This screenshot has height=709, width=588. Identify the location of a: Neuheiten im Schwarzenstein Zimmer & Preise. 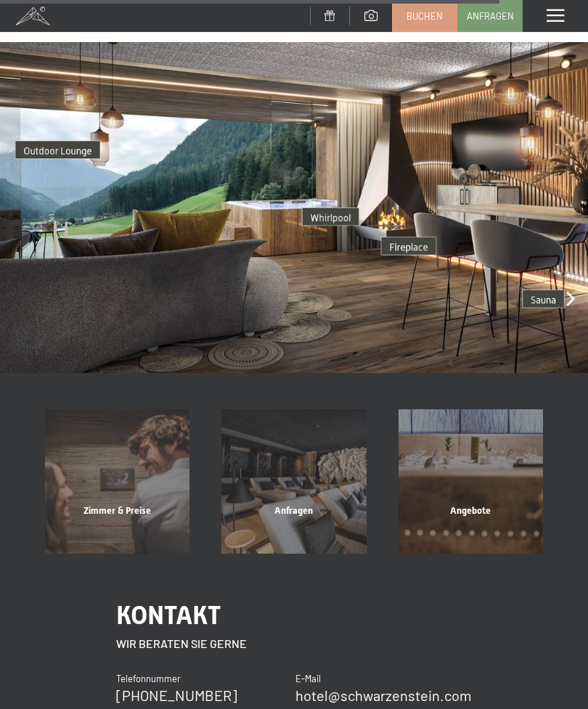
(117, 482).